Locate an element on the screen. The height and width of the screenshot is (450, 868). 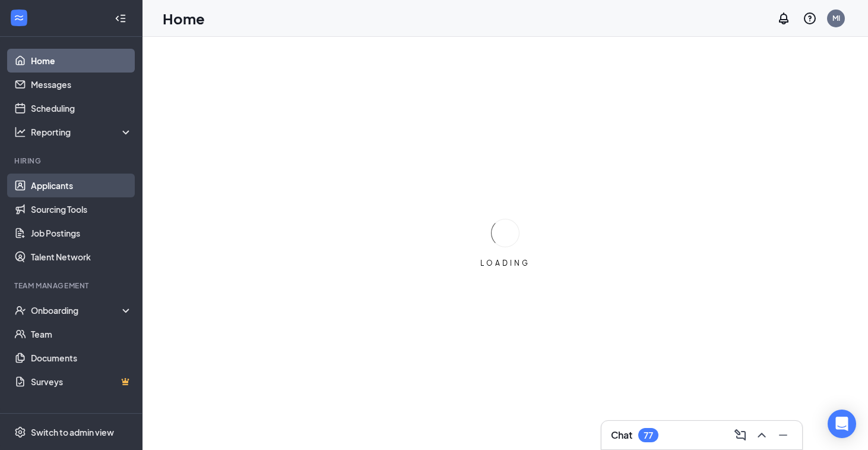
a: Job Postings is located at coordinates (81, 233).